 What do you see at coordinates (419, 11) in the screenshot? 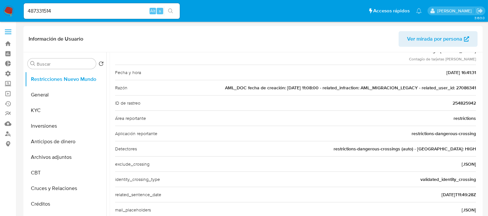
I see `a: Notificaciones` at bounding box center [419, 11].